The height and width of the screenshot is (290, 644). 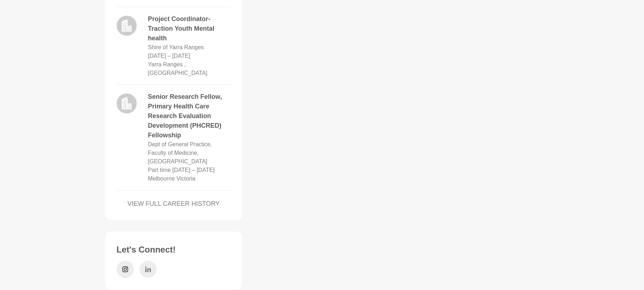 I want to click on dd: Part time 2003 – 2004, so click(x=181, y=170).